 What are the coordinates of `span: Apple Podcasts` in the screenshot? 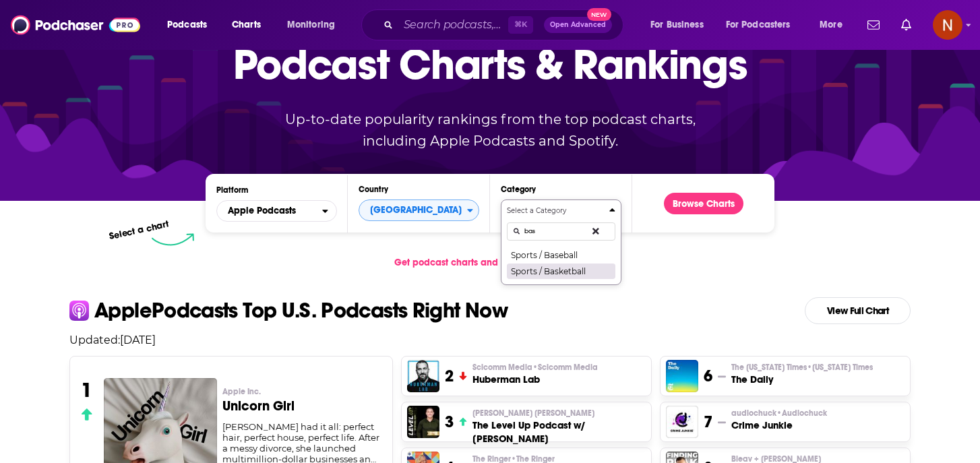 It's located at (262, 211).